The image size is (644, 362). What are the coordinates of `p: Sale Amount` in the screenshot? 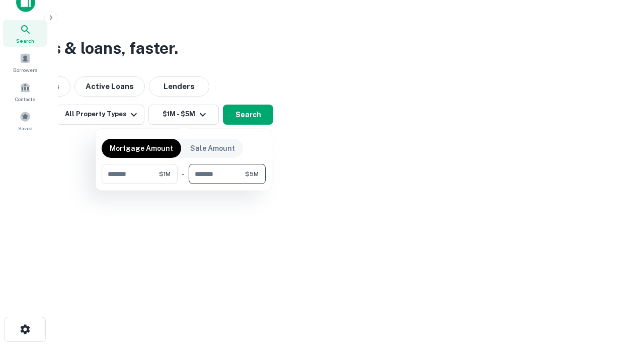 It's located at (213, 149).